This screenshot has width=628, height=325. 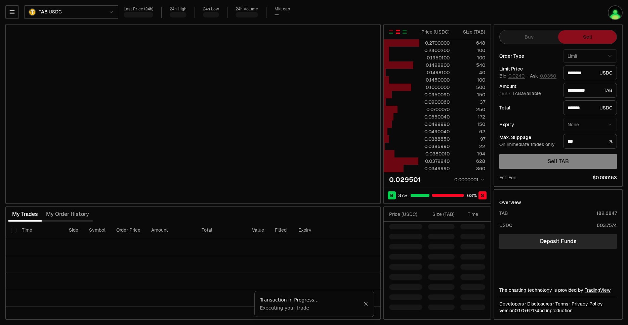 I want to click on div: 0.1450000, so click(x=434, y=80).